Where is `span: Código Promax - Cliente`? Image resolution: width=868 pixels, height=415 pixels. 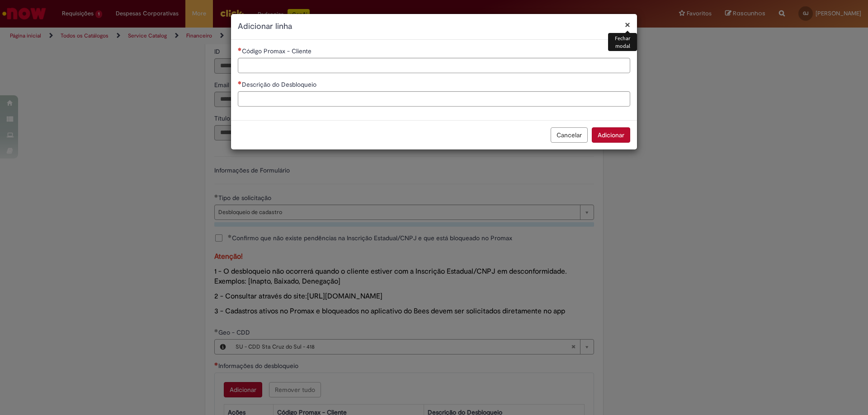
span: Código Promax - Cliente is located at coordinates (278, 51).